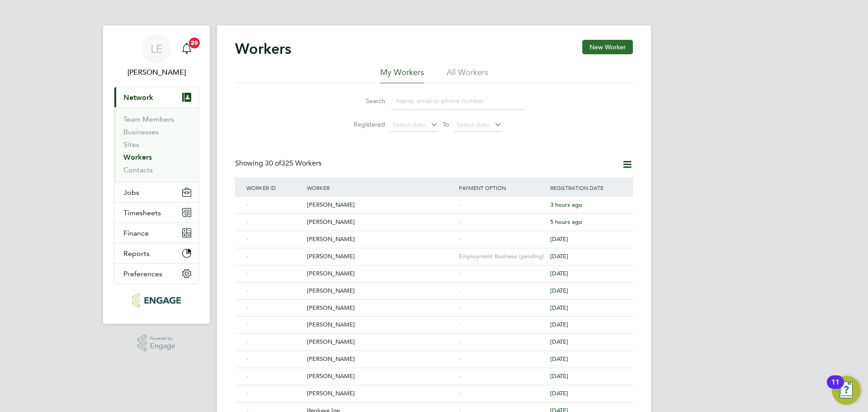  I want to click on button: Jobs, so click(157, 192).